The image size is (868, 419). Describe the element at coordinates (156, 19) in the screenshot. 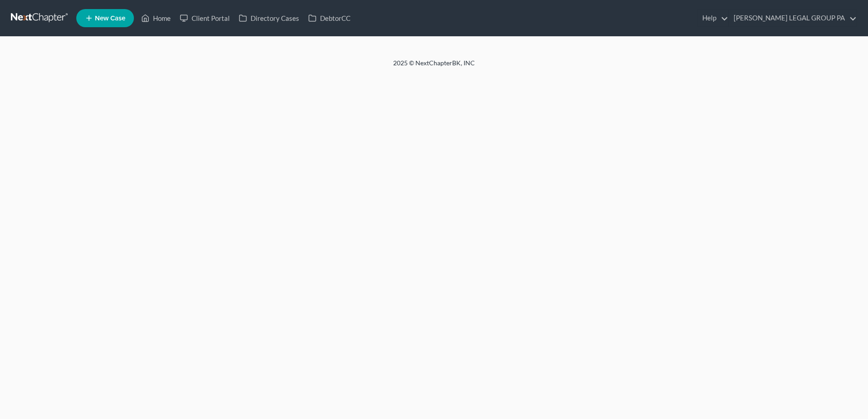

I see `a: Home` at that location.